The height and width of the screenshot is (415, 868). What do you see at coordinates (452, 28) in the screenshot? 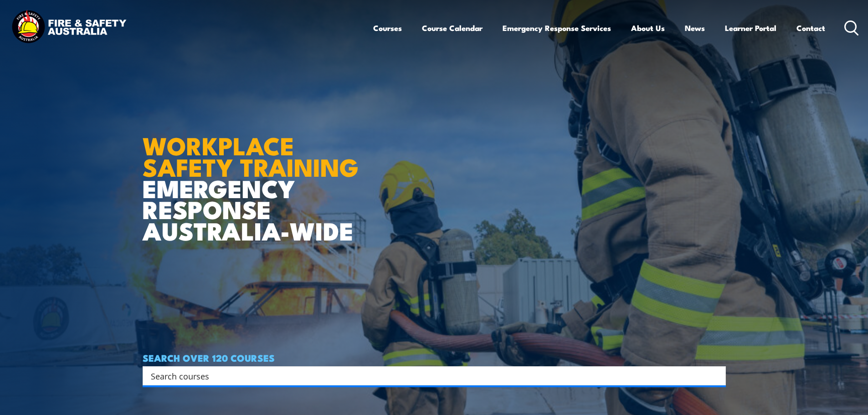
I see `a: Course Calendar` at bounding box center [452, 28].